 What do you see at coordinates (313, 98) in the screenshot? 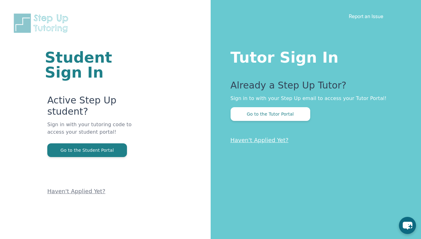
I see `p: Sign in to with your Step Up email to access your Tutor Portal!` at bounding box center [313, 98].